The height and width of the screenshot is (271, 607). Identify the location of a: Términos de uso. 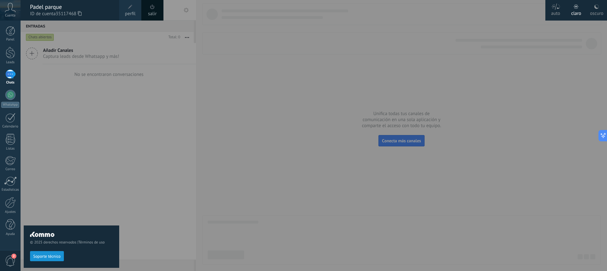
(91, 242).